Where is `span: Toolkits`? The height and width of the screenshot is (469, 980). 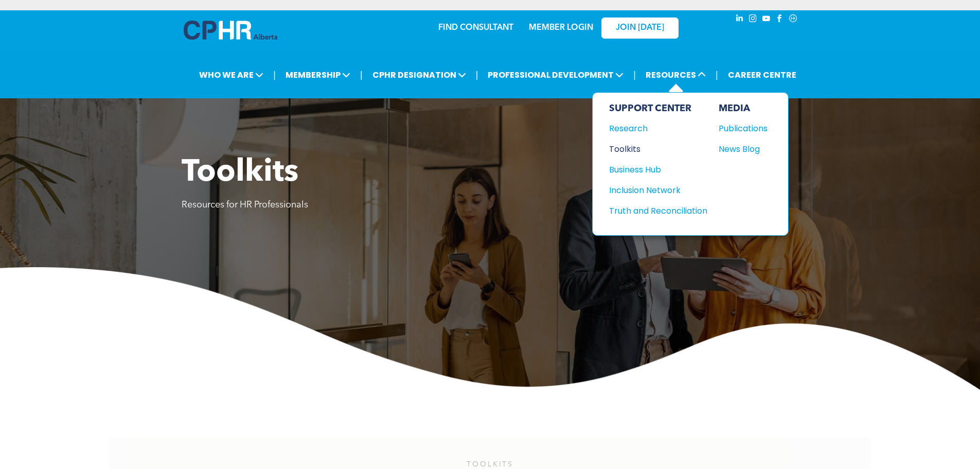 span: Toolkits is located at coordinates (240, 173).